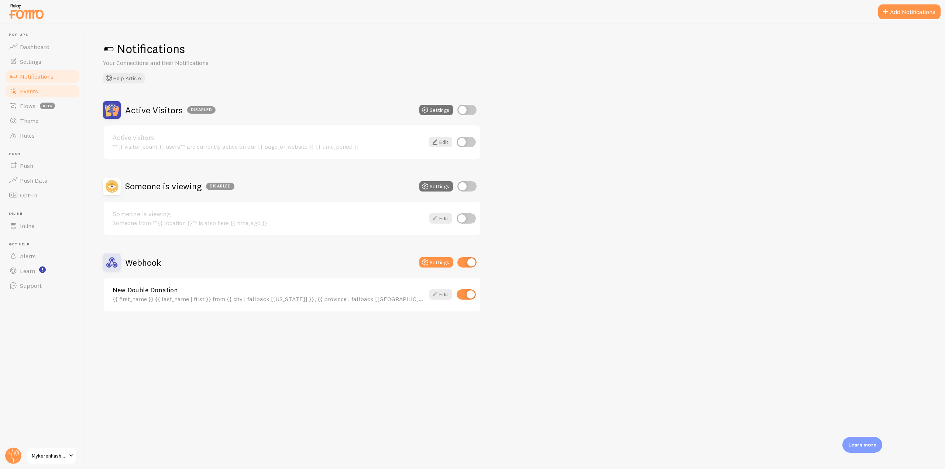  I want to click on a: Push Data, so click(42, 180).